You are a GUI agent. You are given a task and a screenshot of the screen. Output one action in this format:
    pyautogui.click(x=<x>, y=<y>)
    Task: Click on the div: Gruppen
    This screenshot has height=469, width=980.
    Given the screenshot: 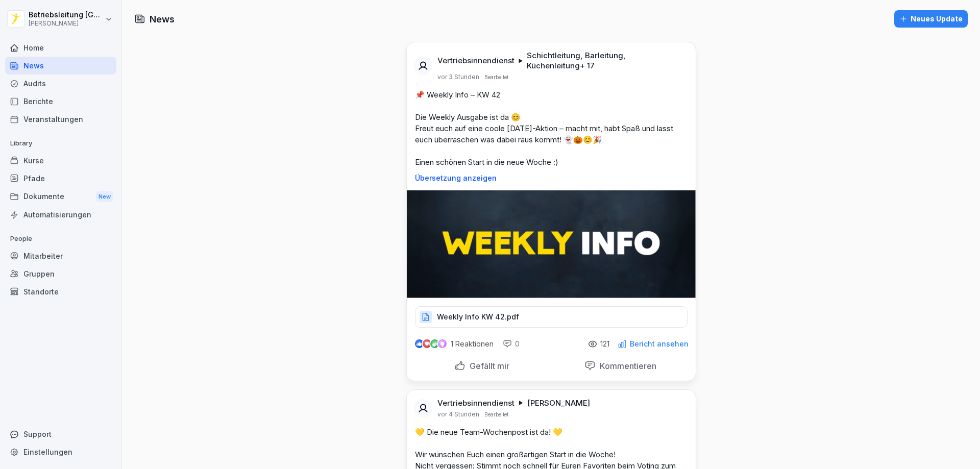 What is the action you would take?
    pyautogui.click(x=61, y=274)
    